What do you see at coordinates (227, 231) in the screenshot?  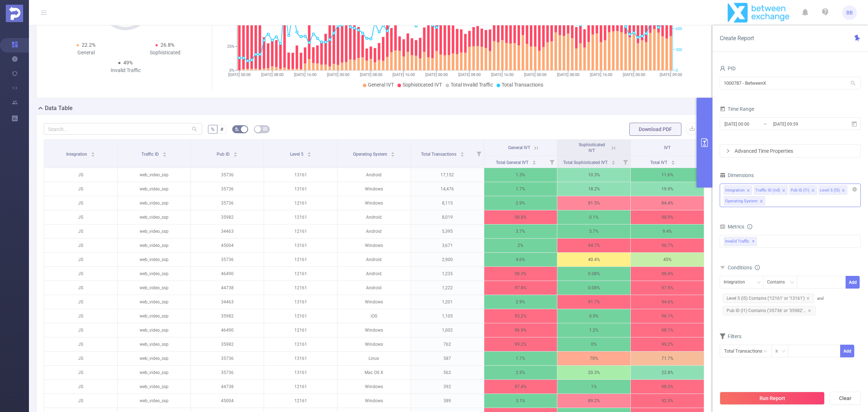 I see `p: 34463` at bounding box center [227, 231].